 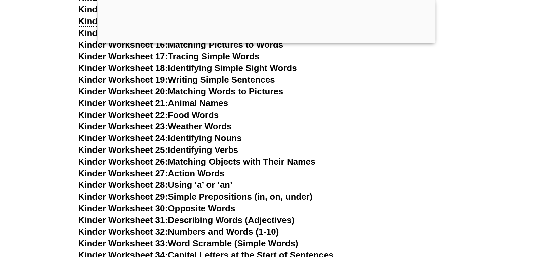 I want to click on span: Kinder Worksheet 26:, so click(x=123, y=162).